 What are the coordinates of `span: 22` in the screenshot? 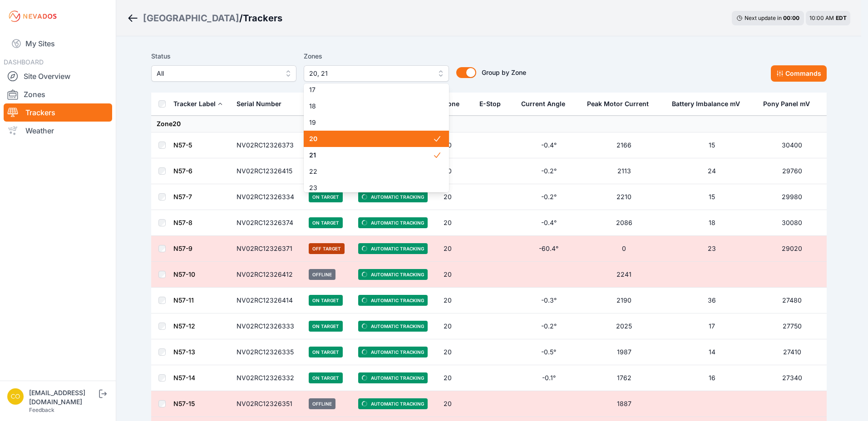 It's located at (371, 172).